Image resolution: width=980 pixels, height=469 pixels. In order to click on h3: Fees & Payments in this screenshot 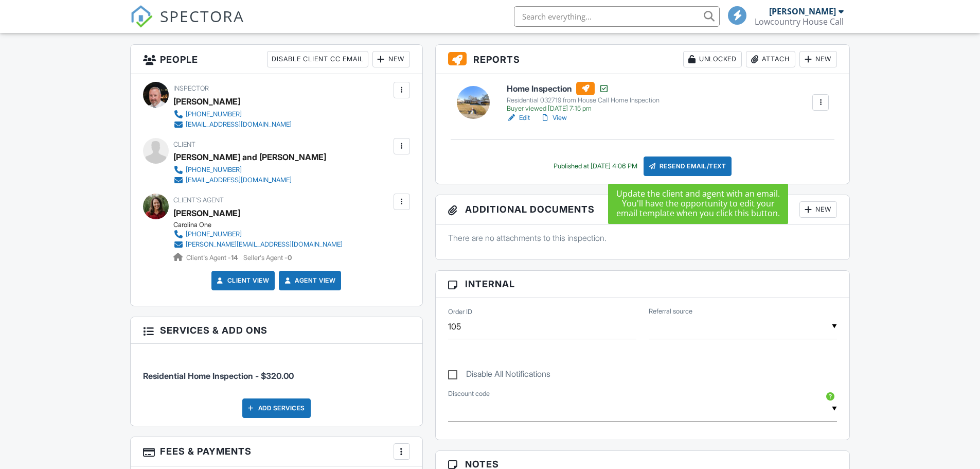, I will do `click(277, 452)`.